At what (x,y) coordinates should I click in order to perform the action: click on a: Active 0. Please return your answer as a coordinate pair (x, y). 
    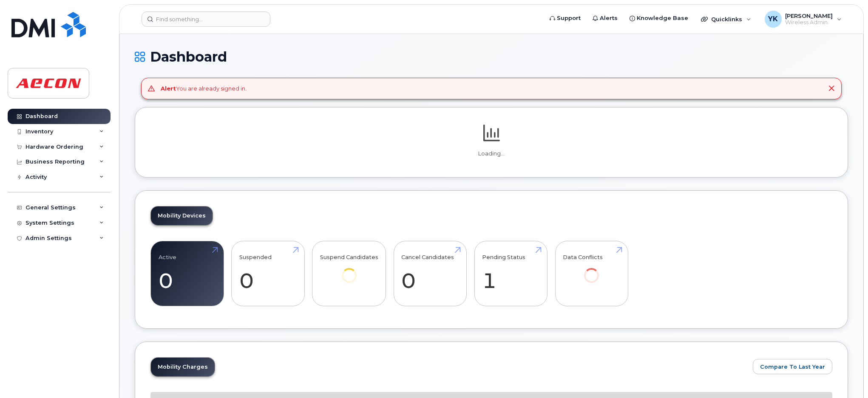
    Looking at the image, I should click on (187, 274).